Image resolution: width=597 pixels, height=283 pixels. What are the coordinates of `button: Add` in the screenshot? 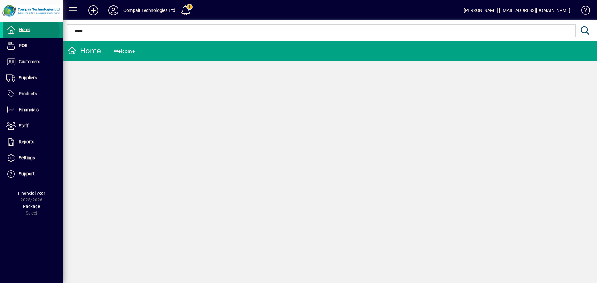 It's located at (93, 10).